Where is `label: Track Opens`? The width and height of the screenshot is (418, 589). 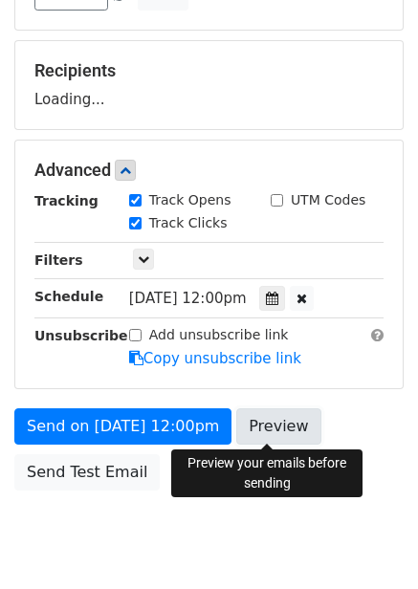
label: Track Opens is located at coordinates (190, 200).